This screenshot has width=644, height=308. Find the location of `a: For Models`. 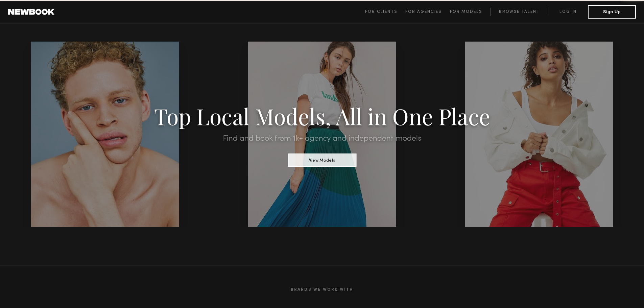

a: For Models is located at coordinates (470, 12).